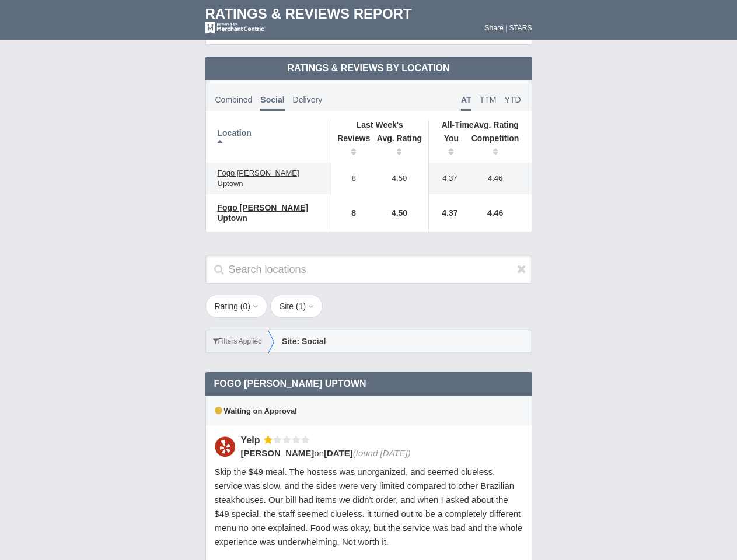 The image size is (737, 560). Describe the element at coordinates (378, 453) in the screenshot. I see `div: on` at that location.